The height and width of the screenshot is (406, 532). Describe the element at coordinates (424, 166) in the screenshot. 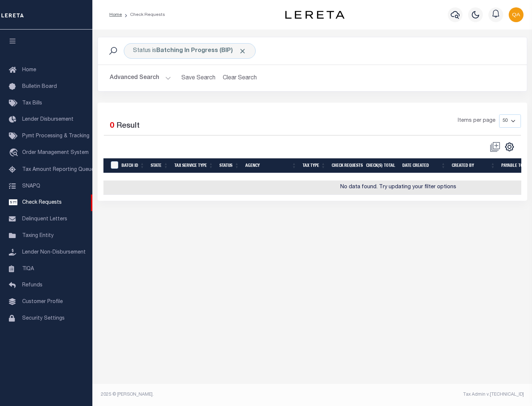

I see `th: Date Created: activate to sort column ascending` at that location.